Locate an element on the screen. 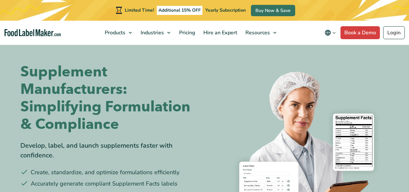 The image size is (409, 192). h1: Supplement Manufacturers: Simplifying Formulation & Compliance is located at coordinates (110, 98).